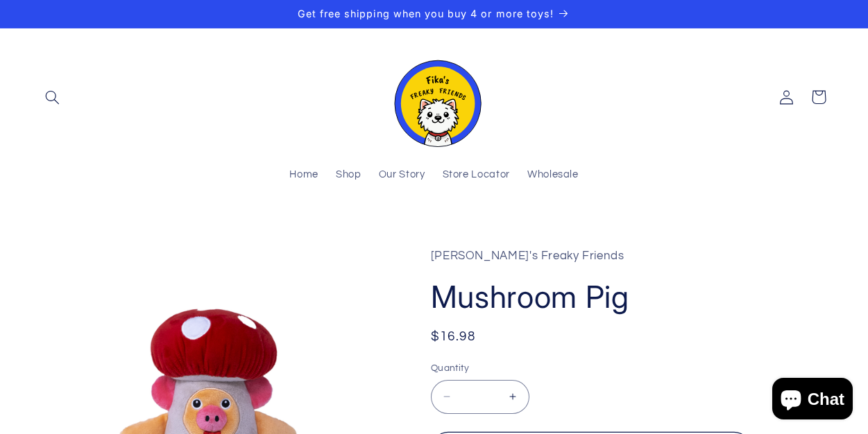 Image resolution: width=868 pixels, height=434 pixels. What do you see at coordinates (813, 401) in the screenshot?
I see `inbox-online-store-chat: Shopify online store chat` at bounding box center [813, 401].